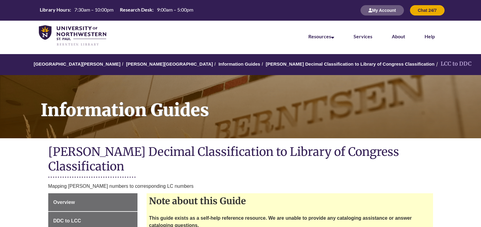 Image resolution: width=481 pixels, height=227 pixels. What do you see at coordinates (453, 64) in the screenshot?
I see `li: LCC to DDC` at bounding box center [453, 64].